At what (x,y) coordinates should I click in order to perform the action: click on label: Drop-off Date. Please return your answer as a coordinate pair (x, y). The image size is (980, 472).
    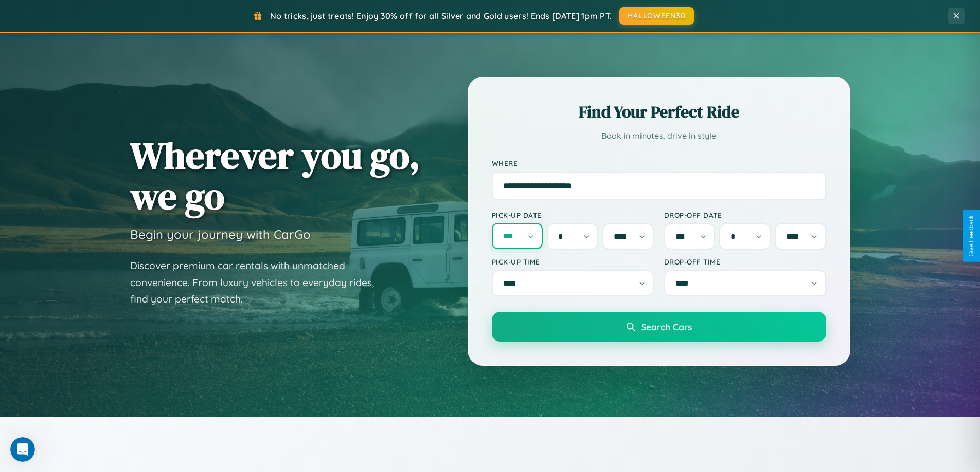
    Looking at the image, I should click on (745, 215).